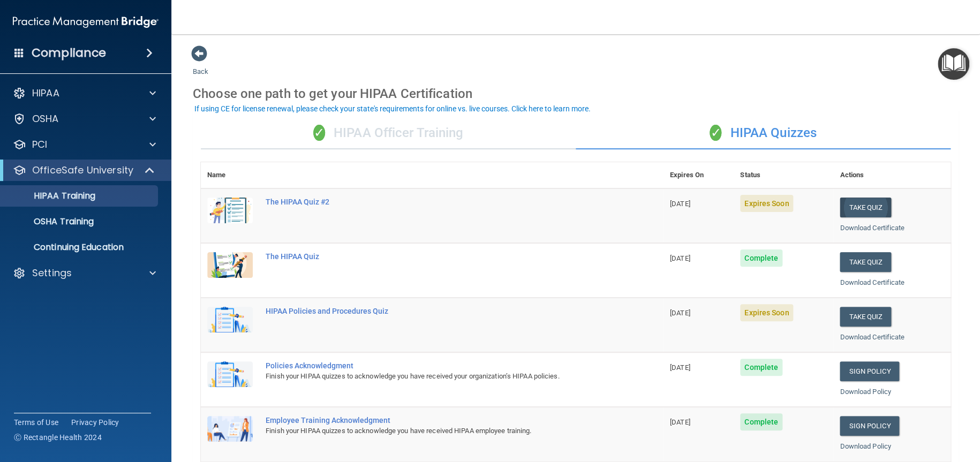  What do you see at coordinates (783, 175) in the screenshot?
I see `th: Status` at bounding box center [783, 175].